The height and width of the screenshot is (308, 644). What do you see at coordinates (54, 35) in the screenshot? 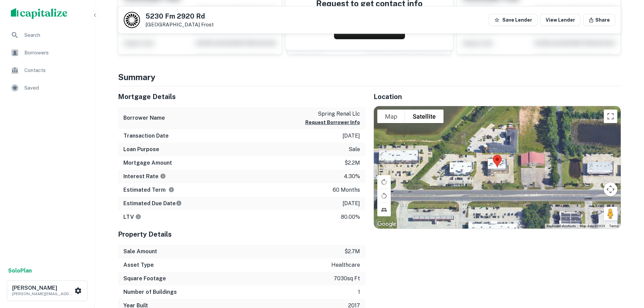
I see `span: Search` at bounding box center [54, 35].